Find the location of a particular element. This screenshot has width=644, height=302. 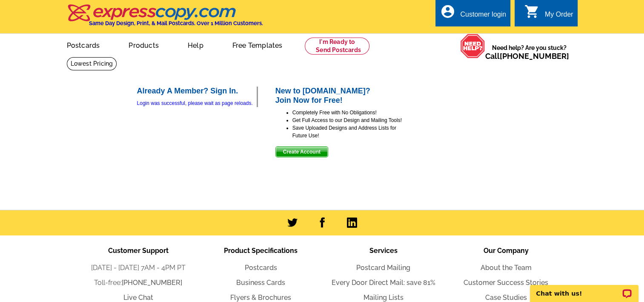

a: Same Day Design, Print, & Mail Postcards. Over 1 Million Customers. is located at coordinates (165, 18).